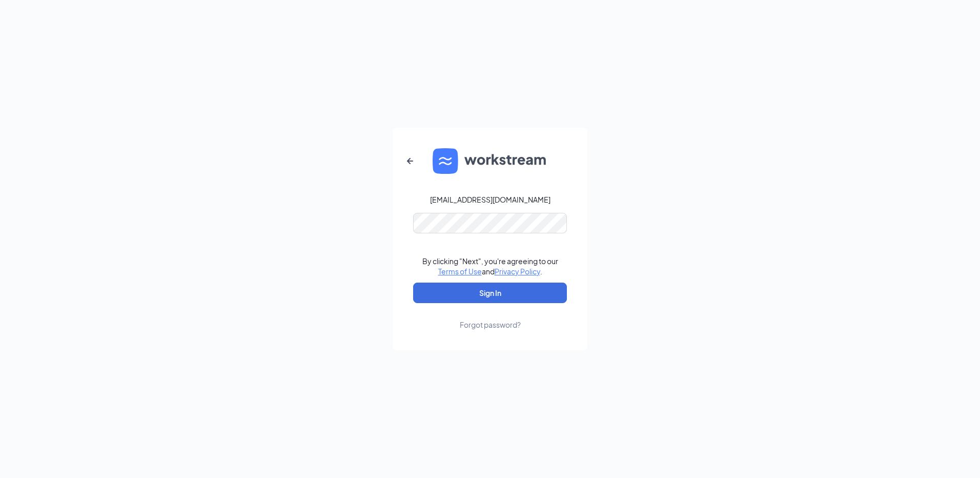 This screenshot has height=478, width=980. What do you see at coordinates (490, 161) in the screenshot?
I see `img: WS logo and Workstream text` at bounding box center [490, 161].